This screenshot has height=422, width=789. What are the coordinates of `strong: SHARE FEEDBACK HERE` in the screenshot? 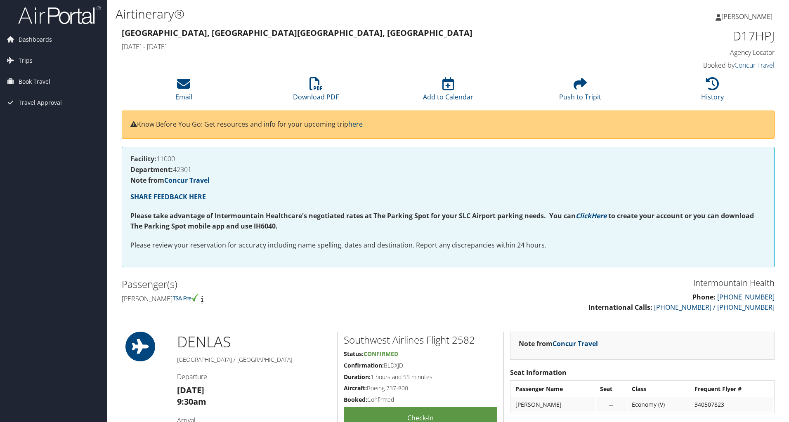 It's located at (168, 197).